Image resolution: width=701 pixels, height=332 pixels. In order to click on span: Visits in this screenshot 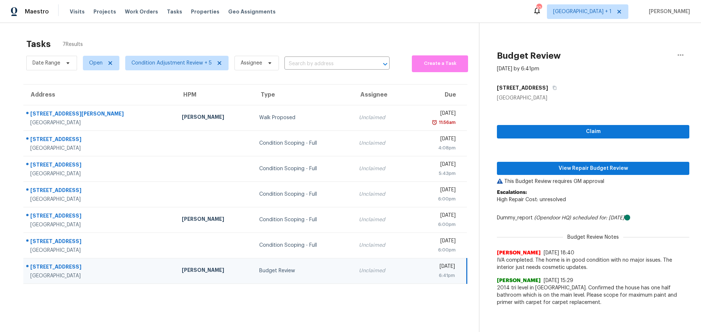, I will do `click(77, 12)`.